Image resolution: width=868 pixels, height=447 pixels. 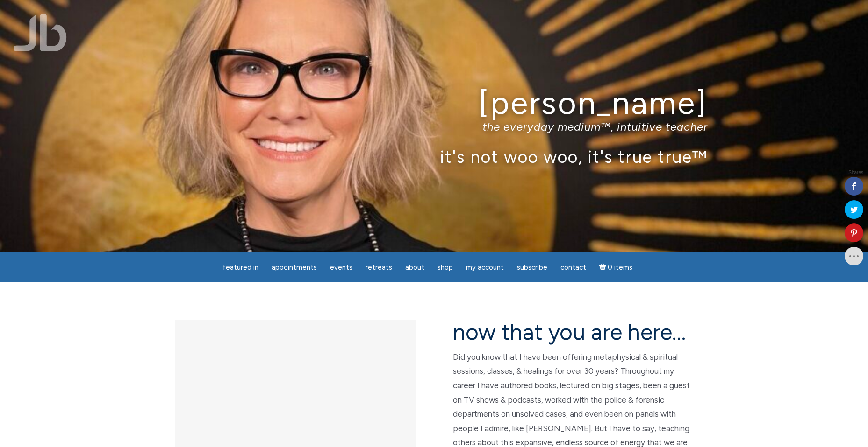 What do you see at coordinates (532, 268) in the screenshot?
I see `a: Subscribe` at bounding box center [532, 268].